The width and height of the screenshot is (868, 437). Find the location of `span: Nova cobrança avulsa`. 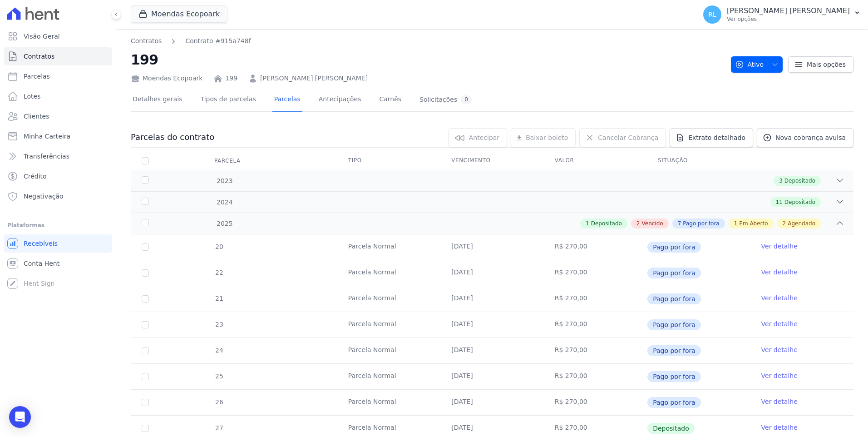

span: Nova cobrança avulsa is located at coordinates (810, 137).